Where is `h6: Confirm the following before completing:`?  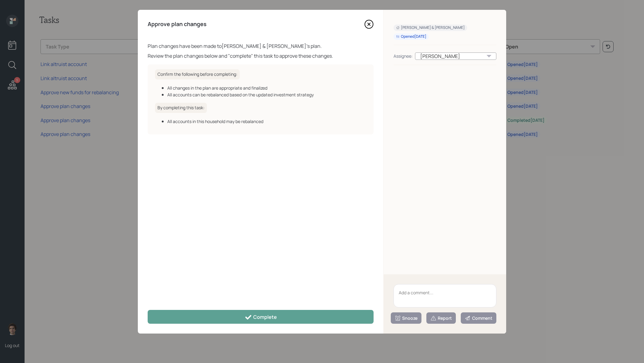
h6: Confirm the following before completing: is located at coordinates (198, 74).